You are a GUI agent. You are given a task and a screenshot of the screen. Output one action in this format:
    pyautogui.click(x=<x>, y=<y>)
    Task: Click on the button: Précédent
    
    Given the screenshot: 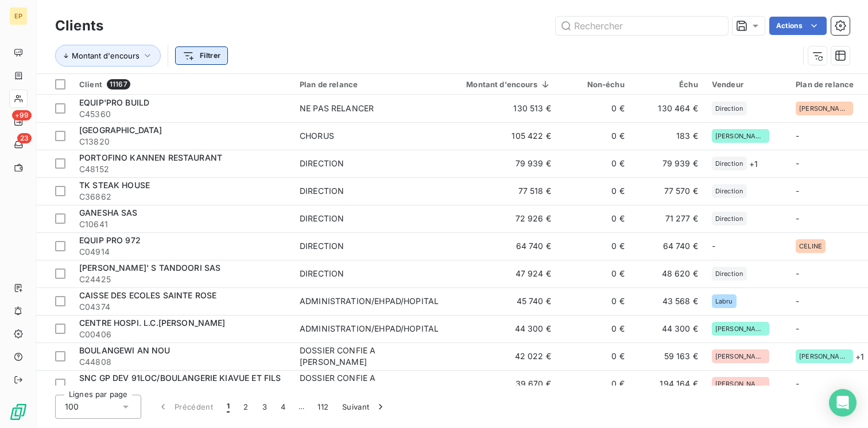 What is the action you would take?
    pyautogui.click(x=185, y=407)
    